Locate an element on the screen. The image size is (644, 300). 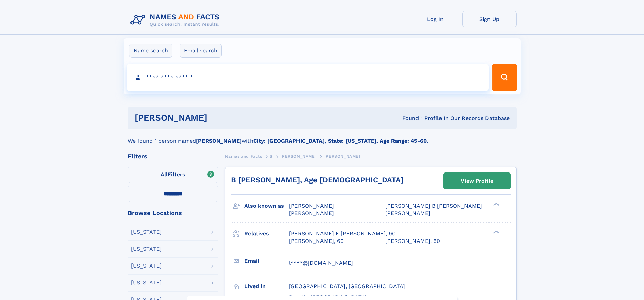
div: View Profile is located at coordinates (477, 181).